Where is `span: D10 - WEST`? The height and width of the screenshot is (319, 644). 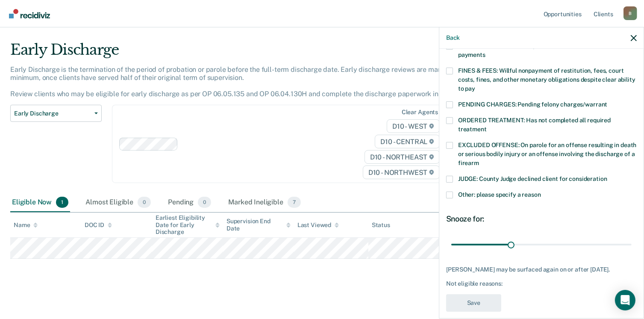
span: D10 - WEST is located at coordinates (414, 126).